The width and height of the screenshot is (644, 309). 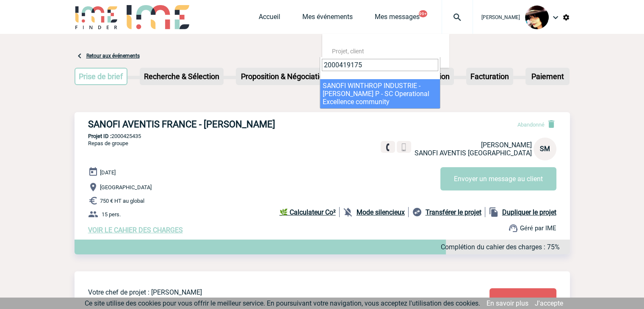 What do you see at coordinates (327, 19) in the screenshot?
I see `a: Mes événements` at bounding box center [327, 19].